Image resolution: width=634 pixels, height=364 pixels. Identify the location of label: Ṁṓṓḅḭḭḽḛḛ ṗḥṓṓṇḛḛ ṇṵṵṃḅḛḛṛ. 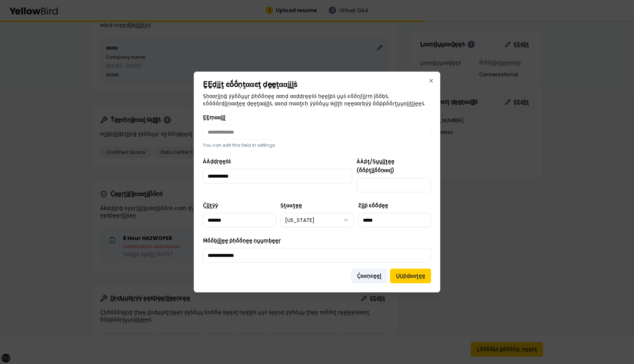
(242, 241).